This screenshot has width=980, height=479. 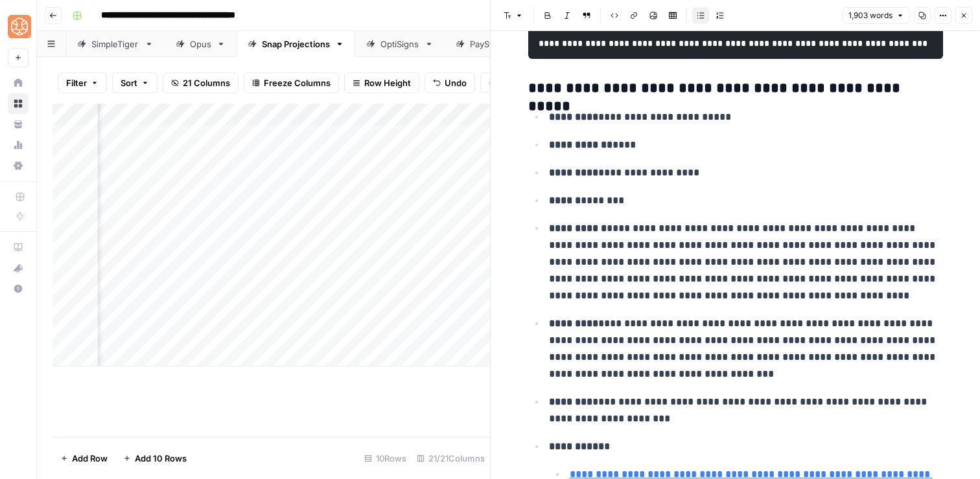 I want to click on div: 21/21 Columns, so click(x=450, y=458).